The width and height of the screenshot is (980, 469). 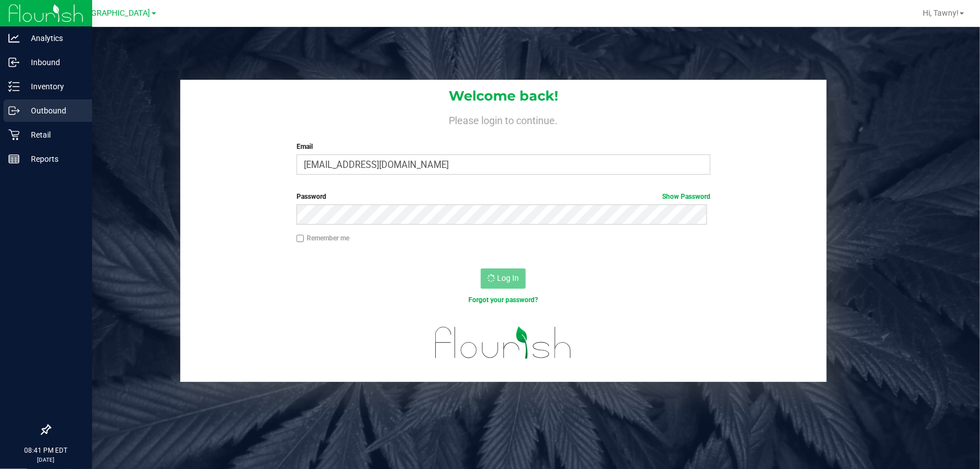 I want to click on inline-svg: Inventory, so click(x=14, y=87).